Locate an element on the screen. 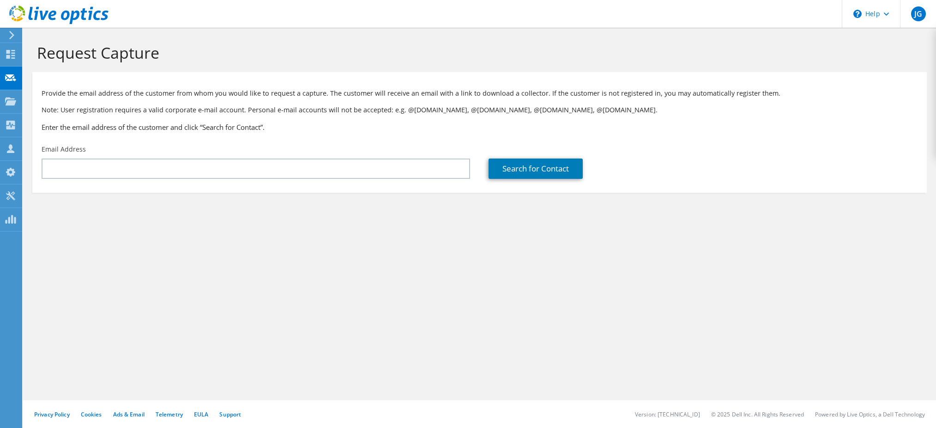 Image resolution: width=936 pixels, height=428 pixels. h1: Request Capture is located at coordinates (477, 53).